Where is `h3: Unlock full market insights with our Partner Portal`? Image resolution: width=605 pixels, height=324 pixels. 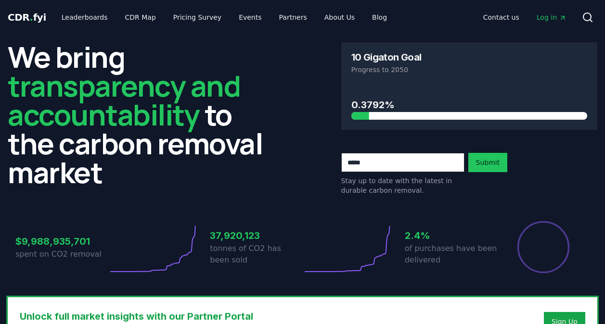
h3: Unlock full market insights with our Partner Portal is located at coordinates (229, 316).